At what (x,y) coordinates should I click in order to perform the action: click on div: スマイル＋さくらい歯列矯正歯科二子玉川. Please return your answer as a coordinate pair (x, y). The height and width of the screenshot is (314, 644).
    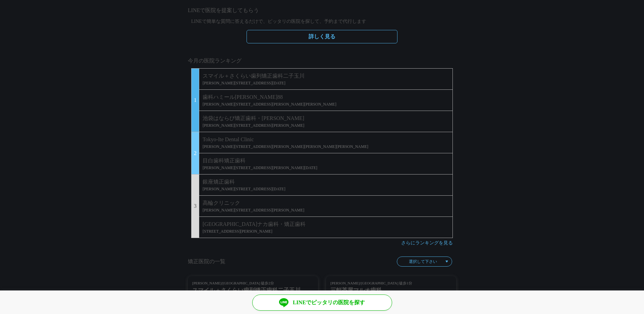
    Looking at the image, I should click on (253, 290).